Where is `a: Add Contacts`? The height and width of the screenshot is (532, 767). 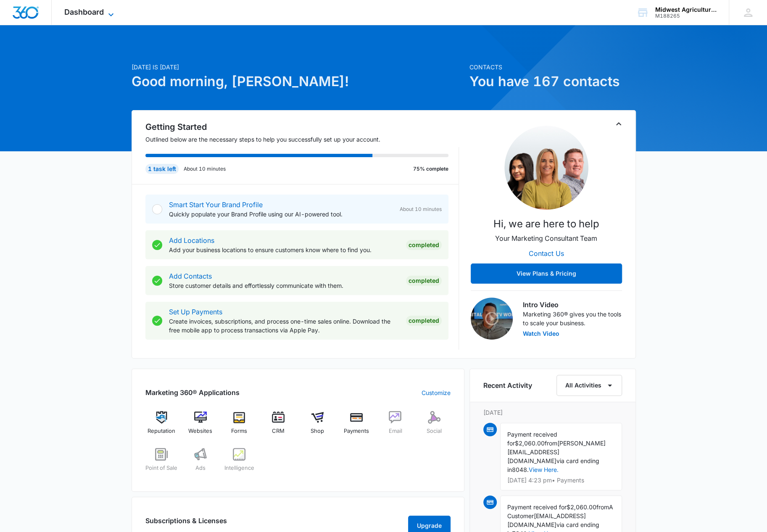 a: Add Contacts is located at coordinates (190, 276).